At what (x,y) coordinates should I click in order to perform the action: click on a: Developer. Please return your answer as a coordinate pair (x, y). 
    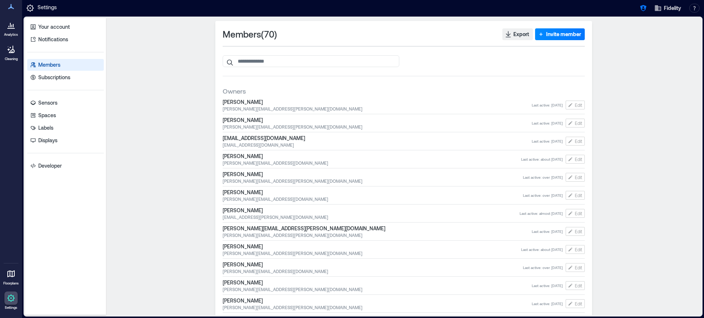
    Looking at the image, I should click on (65, 166).